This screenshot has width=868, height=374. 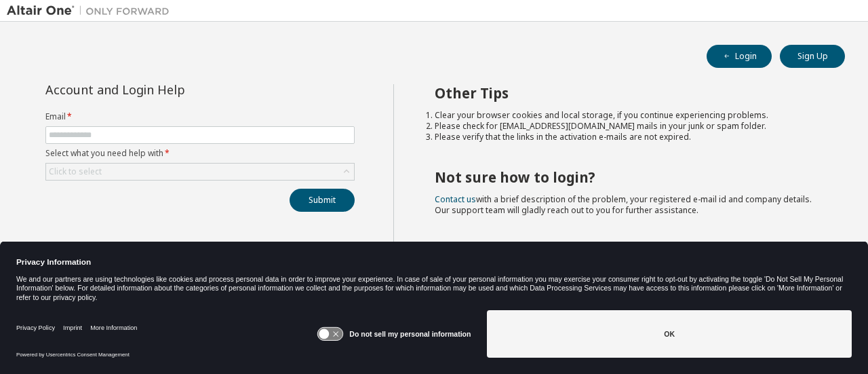 I want to click on button: Login, so click(x=739, y=57).